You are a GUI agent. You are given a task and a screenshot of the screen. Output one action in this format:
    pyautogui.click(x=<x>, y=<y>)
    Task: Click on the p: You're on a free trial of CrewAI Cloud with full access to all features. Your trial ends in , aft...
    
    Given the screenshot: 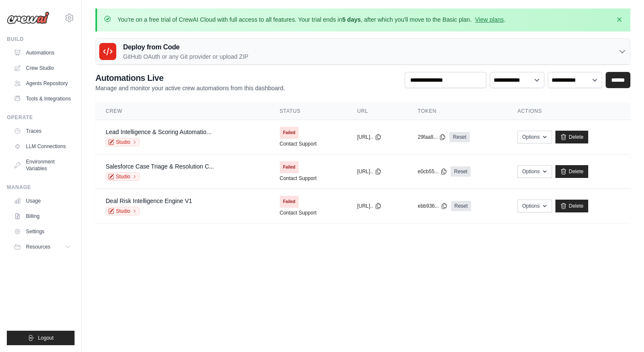 What is the action you would take?
    pyautogui.click(x=311, y=20)
    